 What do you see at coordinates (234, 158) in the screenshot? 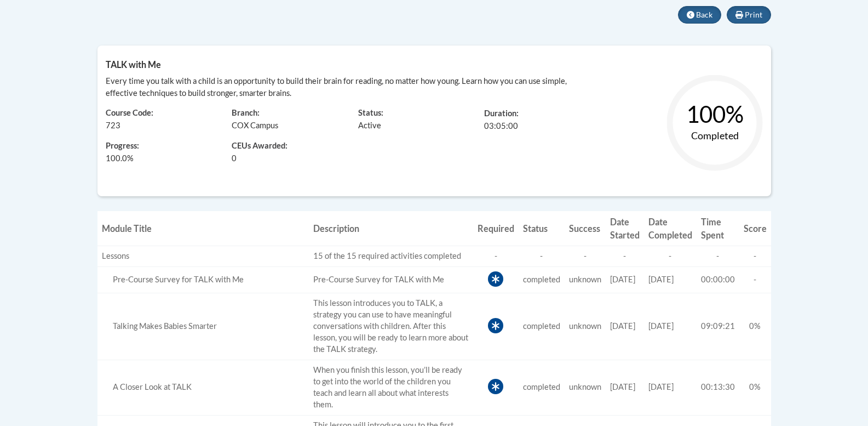
I see `span: 0` at bounding box center [234, 158].